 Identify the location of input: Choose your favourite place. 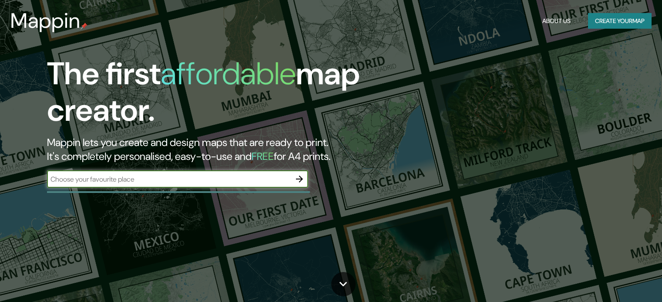
(169, 179).